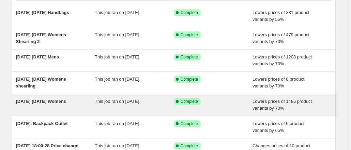 This screenshot has height=150, width=351. Describe the element at coordinates (278, 82) in the screenshot. I see `span: Lowers prices of 8 product variants by 70%` at that location.